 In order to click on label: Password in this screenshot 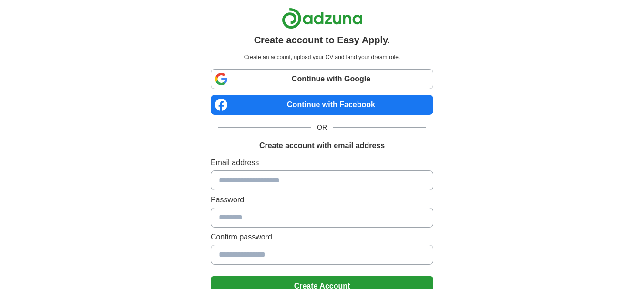, I will do `click(322, 200)`.